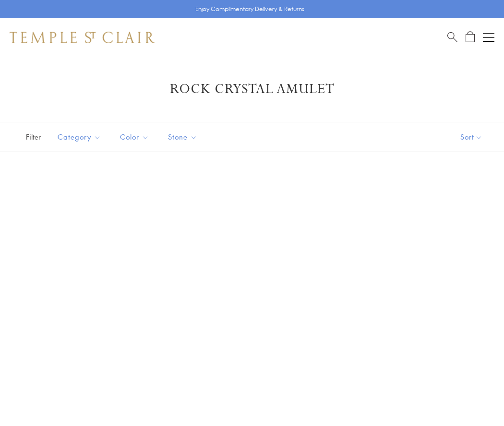 This screenshot has width=504, height=426. What do you see at coordinates (471, 136) in the screenshot?
I see `button: Show sort by` at bounding box center [471, 136].